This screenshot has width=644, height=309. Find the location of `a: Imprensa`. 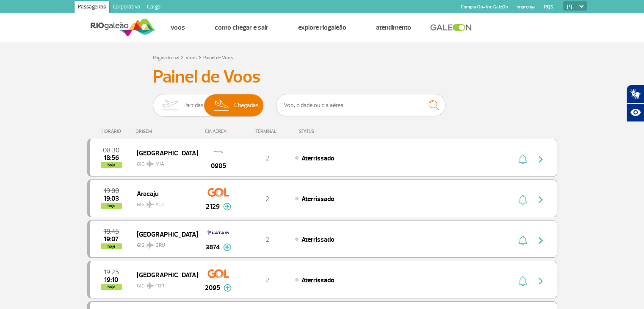

a: Imprensa is located at coordinates (526, 7).